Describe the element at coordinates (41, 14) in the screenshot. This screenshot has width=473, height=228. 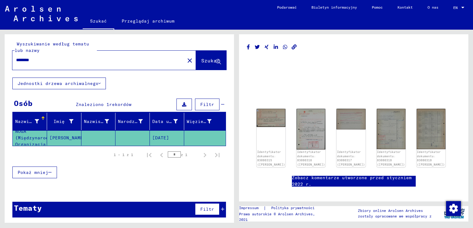
I see `img: Arolsen_neg.svg` at that location.